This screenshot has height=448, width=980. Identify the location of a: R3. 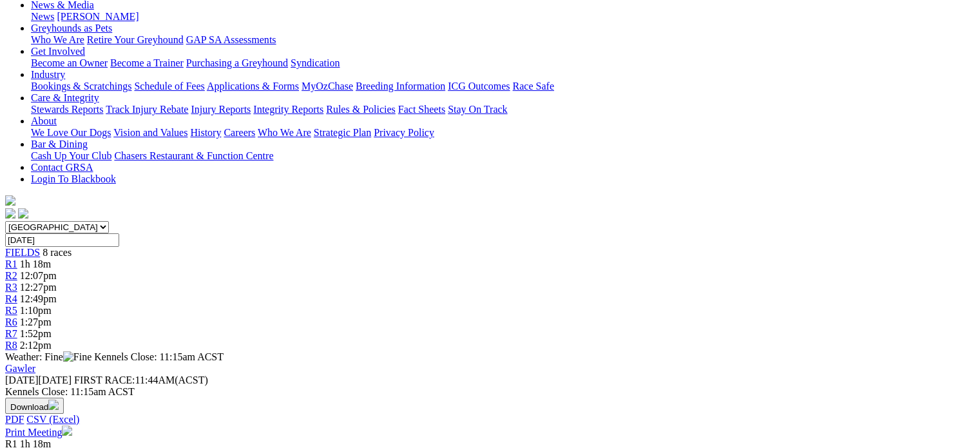
(11, 287).